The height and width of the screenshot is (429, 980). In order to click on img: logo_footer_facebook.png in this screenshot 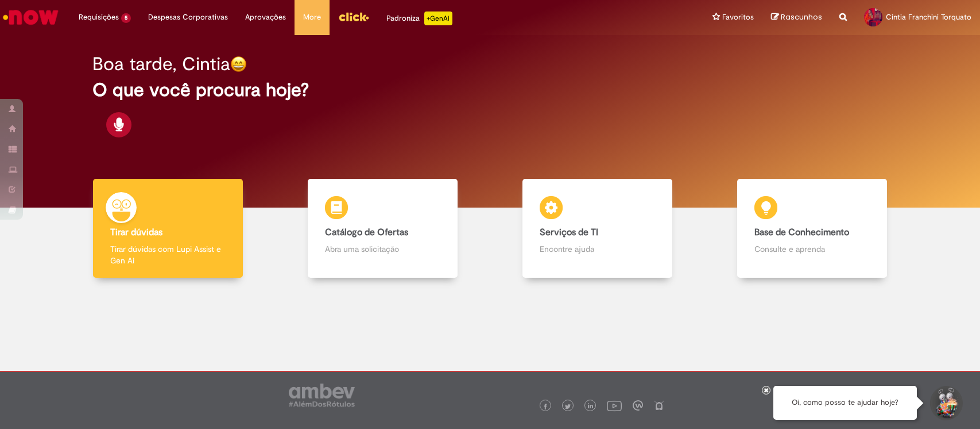, I will do `click(545, 407)`.